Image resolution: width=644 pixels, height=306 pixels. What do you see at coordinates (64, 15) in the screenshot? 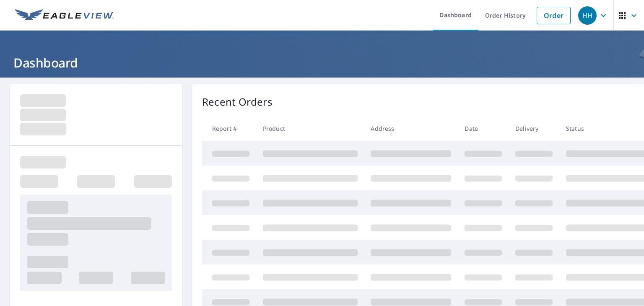
I see `img: EV Logo` at bounding box center [64, 15].